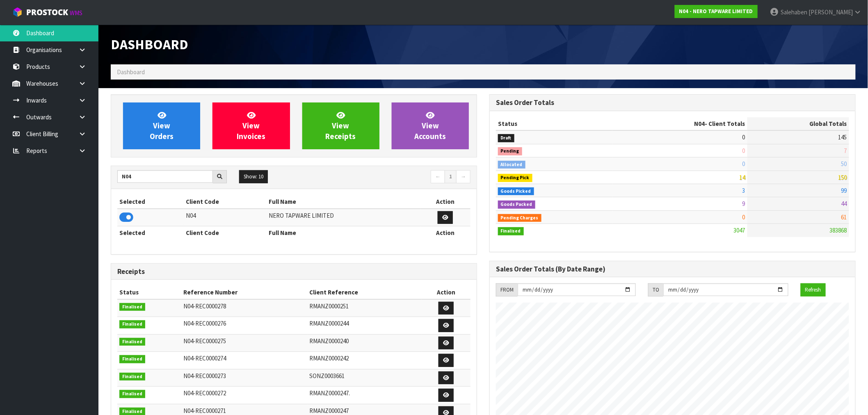  What do you see at coordinates (744, 203) in the screenshot?
I see `span: 9` at bounding box center [744, 203].